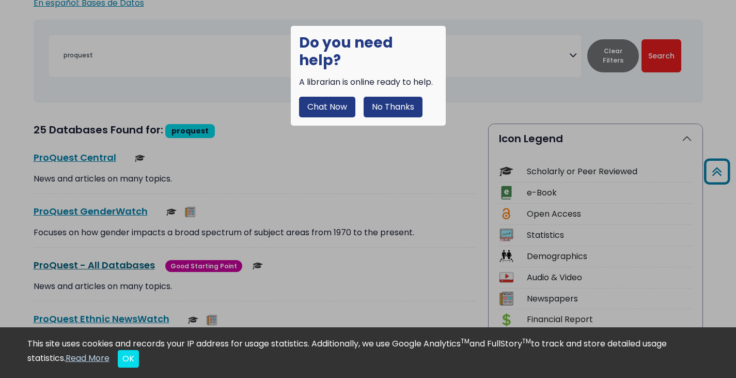 This screenshot has width=736, height=378. Describe the element at coordinates (368, 82) in the screenshot. I see `div: A librarian is online ready to help.` at that location.